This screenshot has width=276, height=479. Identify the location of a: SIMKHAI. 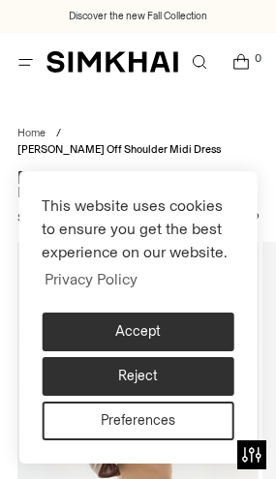
(112, 62).